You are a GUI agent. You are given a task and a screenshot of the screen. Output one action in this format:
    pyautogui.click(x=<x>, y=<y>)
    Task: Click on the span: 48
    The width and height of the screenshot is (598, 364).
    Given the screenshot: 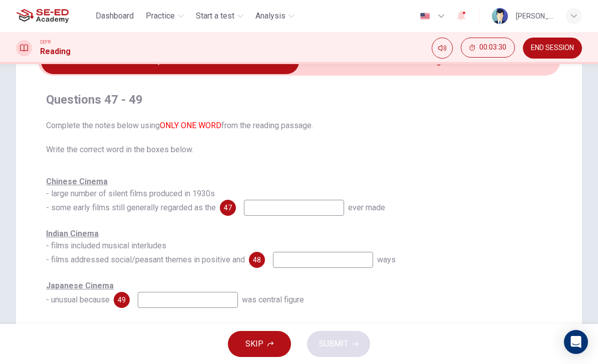 What is the action you would take?
    pyautogui.click(x=257, y=260)
    